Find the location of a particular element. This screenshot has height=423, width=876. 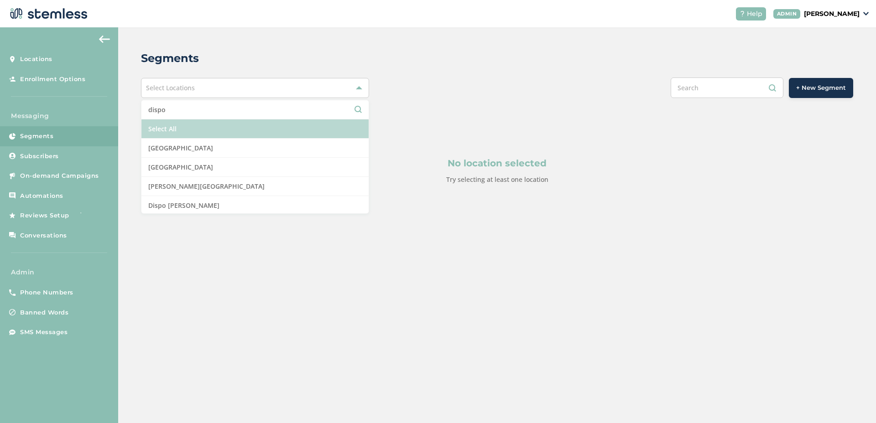

span: Automations is located at coordinates (42, 196).